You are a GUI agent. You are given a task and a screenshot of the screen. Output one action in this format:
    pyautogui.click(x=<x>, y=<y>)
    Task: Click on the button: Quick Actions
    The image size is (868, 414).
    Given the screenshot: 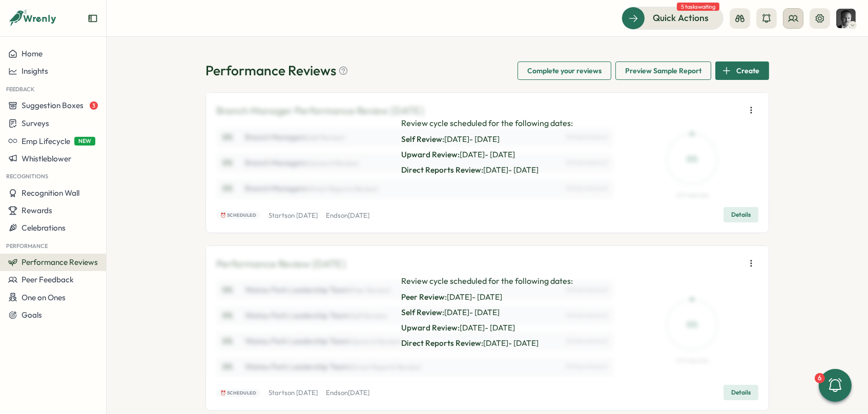 What is the action you would take?
    pyautogui.click(x=673, y=18)
    